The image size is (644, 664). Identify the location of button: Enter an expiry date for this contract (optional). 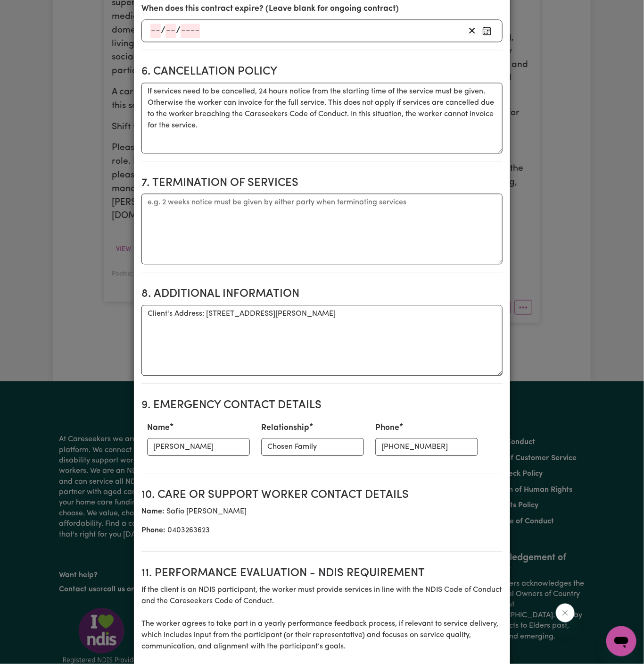
(487, 30).